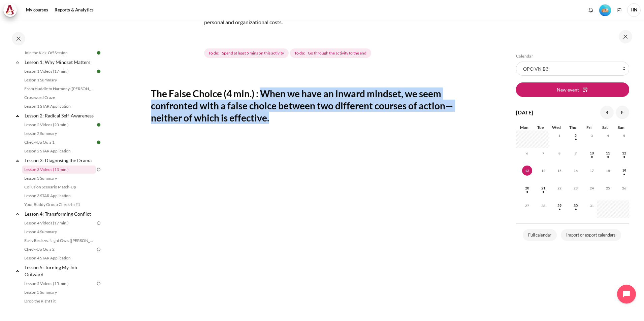 The width and height of the screenshot is (644, 321). What do you see at coordinates (528, 188) in the screenshot?
I see `a: Monday, 20 October events` at bounding box center [528, 188].